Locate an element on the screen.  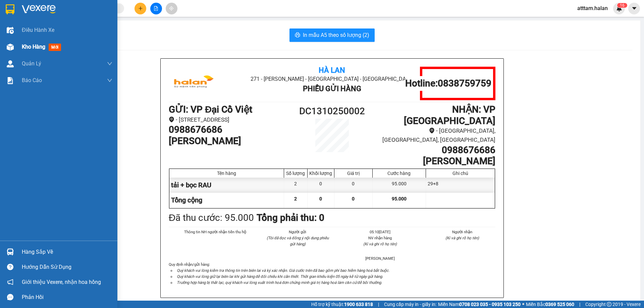
span: atttam.halan is located at coordinates (592, 8).